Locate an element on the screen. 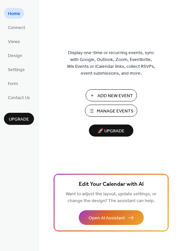 The height and width of the screenshot is (251, 183). span: Open AI Assistant is located at coordinates (106, 218).